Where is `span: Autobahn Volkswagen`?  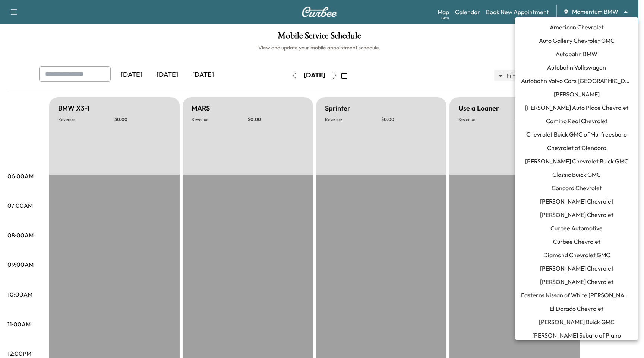
span: Autobahn Volkswagen is located at coordinates (577, 67).